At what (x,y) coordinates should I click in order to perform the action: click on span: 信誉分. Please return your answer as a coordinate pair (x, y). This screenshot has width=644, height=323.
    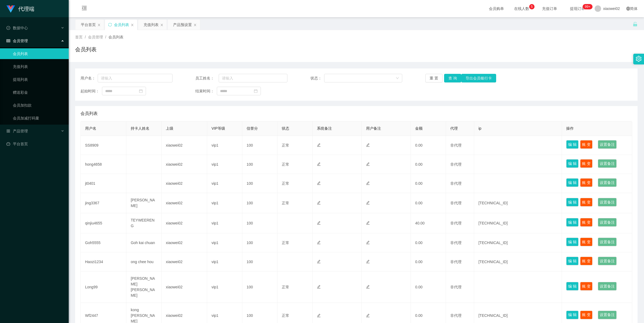
    Looking at the image, I should click on (252, 128).